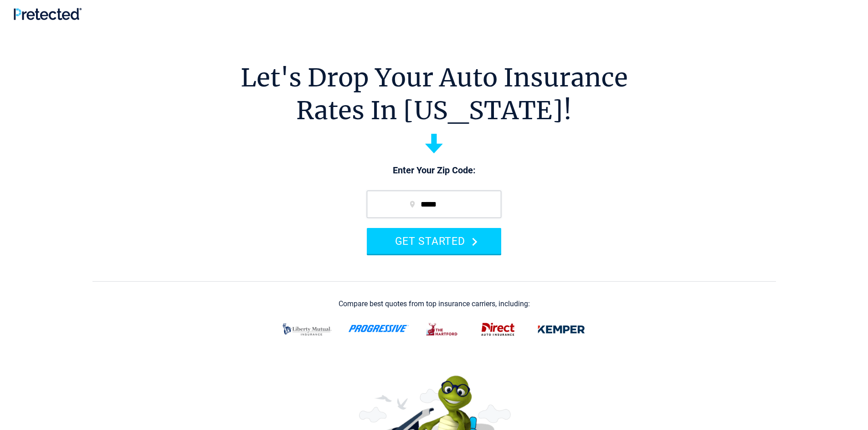 Image resolution: width=868 pixels, height=430 pixels. Describe the element at coordinates (433, 204) in the screenshot. I see `input: zip code` at that location.